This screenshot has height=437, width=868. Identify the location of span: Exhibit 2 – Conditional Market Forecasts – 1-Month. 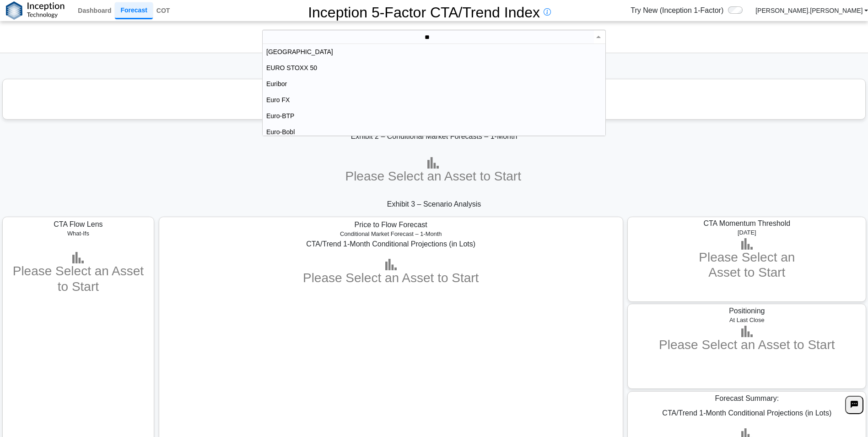
(434, 136).